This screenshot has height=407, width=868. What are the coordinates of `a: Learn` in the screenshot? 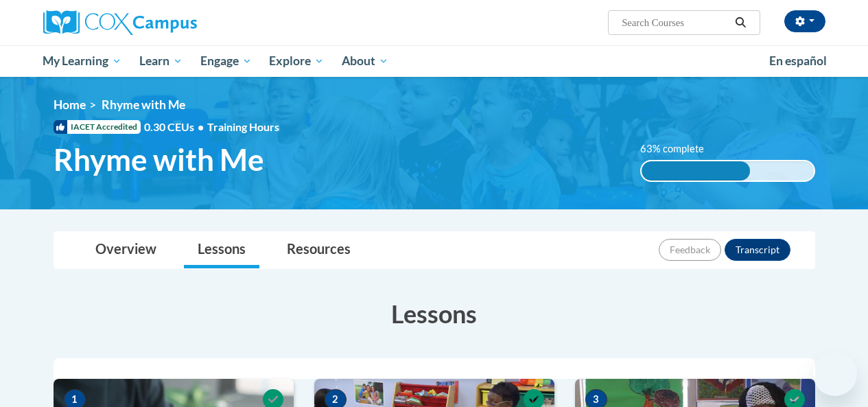 It's located at (161, 61).